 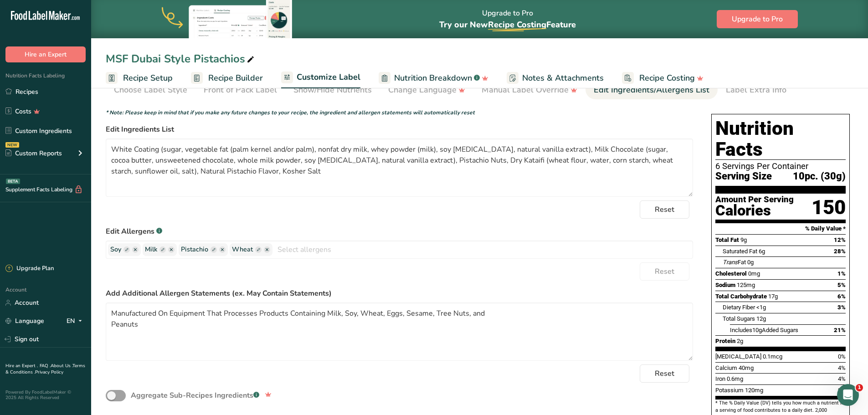 What do you see at coordinates (842, 273) in the screenshot?
I see `span: 1%` at bounding box center [842, 273].